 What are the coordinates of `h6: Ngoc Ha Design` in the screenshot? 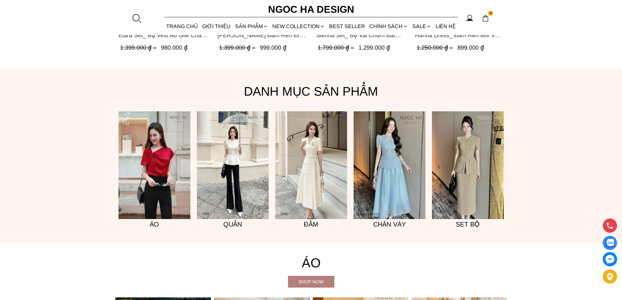 It's located at (311, 9).